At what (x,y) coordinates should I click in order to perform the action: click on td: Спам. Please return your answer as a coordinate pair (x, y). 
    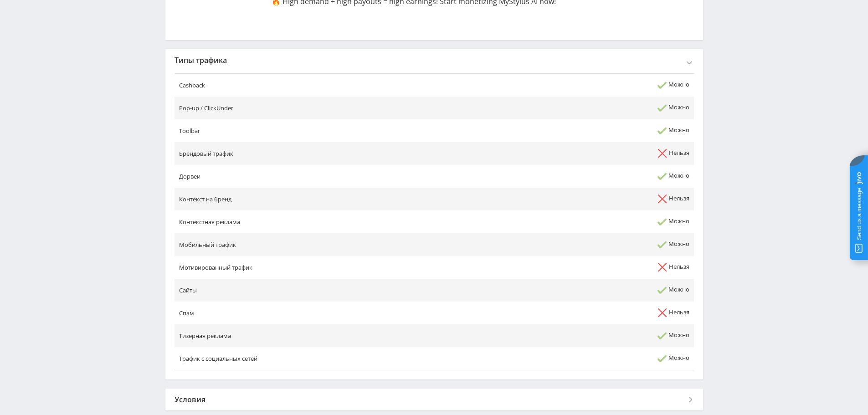
    Looking at the image, I should click on (351, 313).